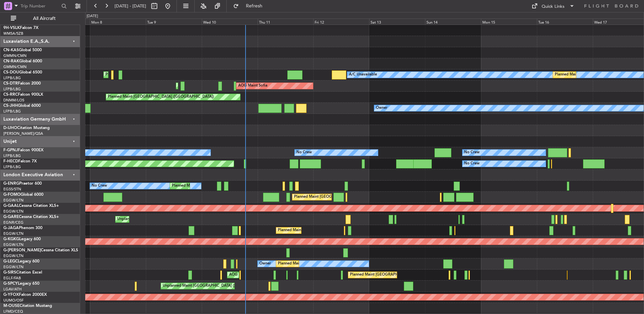  Describe the element at coordinates (285, 21) in the screenshot. I see `div: Thu 11` at that location.